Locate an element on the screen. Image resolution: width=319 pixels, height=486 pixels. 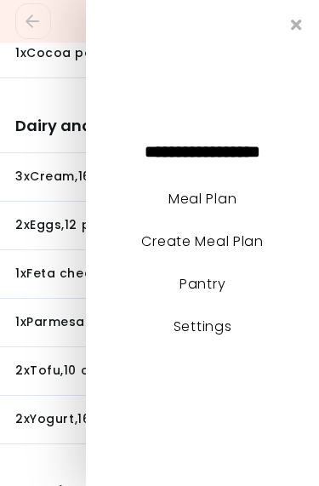
div: 1 x Cocoa powder , 8 oz is located at coordinates (86, 54).